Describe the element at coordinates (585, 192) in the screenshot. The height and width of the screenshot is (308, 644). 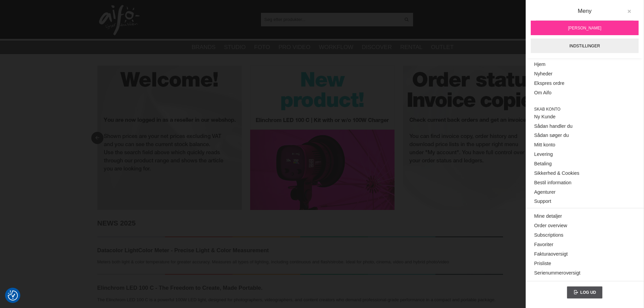
I see `a: Agenturer` at that location.